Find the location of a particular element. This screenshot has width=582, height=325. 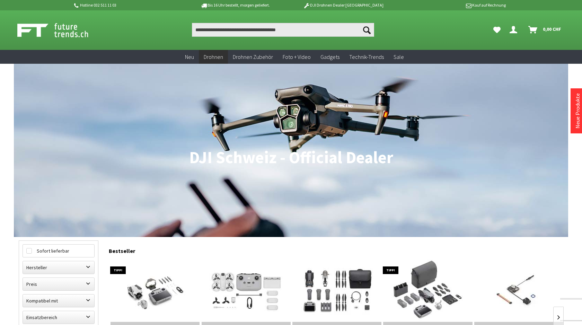

img: DJI Air 3S - Dual-Kameradrohne für Reisen is located at coordinates (428, 291).